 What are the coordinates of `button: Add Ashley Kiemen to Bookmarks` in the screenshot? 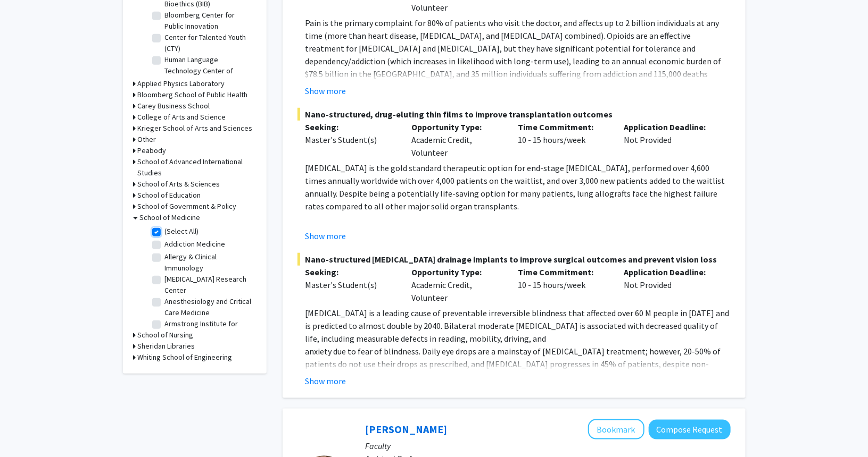 It's located at (616, 429).